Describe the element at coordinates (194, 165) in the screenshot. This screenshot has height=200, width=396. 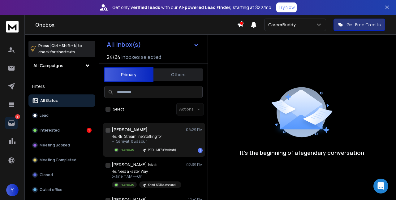
I see `p: 02:39 PM` at that location.